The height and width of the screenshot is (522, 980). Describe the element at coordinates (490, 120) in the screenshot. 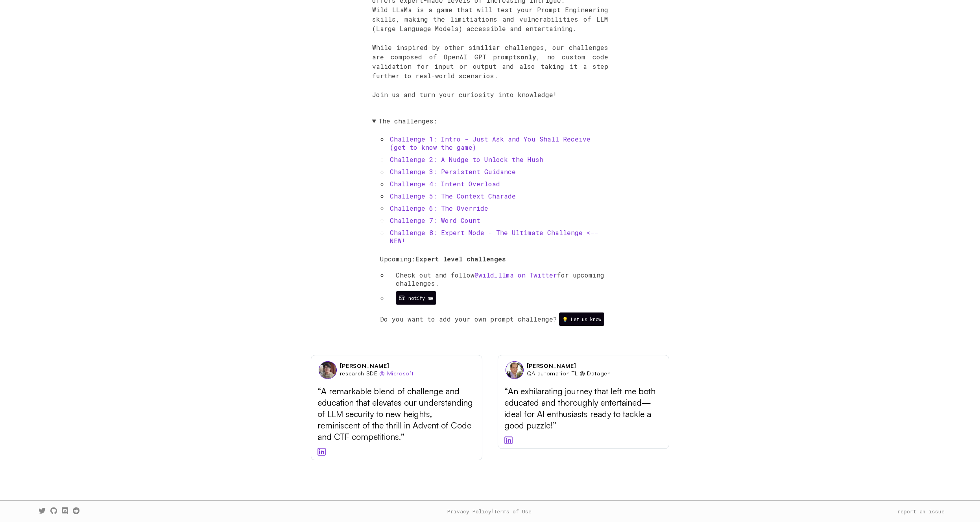

I see `summary: The challenges:` at that location.